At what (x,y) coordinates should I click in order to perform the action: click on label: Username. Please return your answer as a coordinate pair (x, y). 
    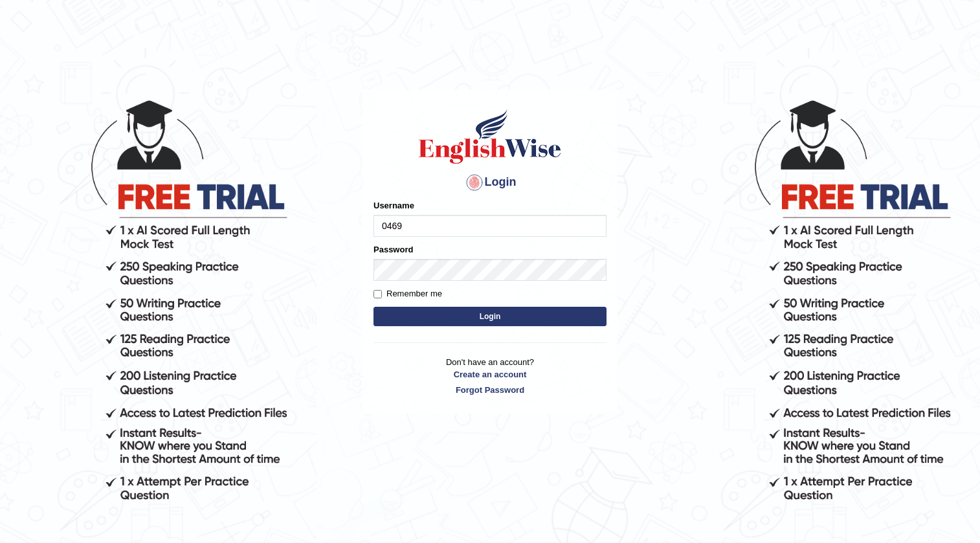
    Looking at the image, I should click on (394, 205).